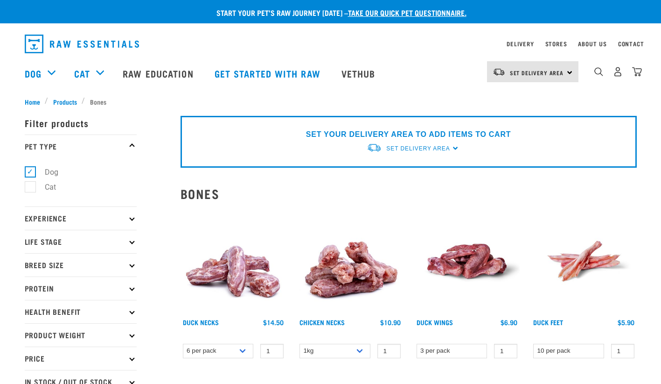  Describe the element at coordinates (46, 172) in the screenshot. I see `label: Dog` at that location.